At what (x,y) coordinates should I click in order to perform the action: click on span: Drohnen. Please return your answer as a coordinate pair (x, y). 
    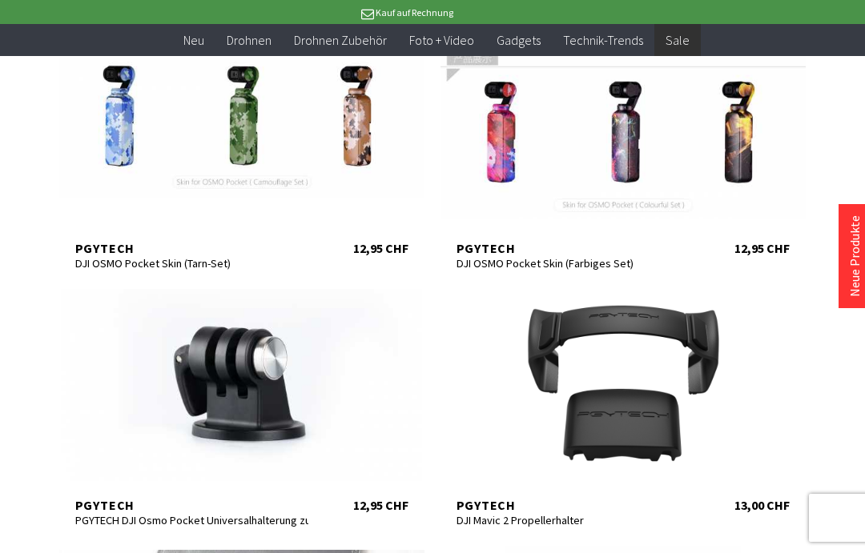
    Looking at the image, I should click on (249, 40).